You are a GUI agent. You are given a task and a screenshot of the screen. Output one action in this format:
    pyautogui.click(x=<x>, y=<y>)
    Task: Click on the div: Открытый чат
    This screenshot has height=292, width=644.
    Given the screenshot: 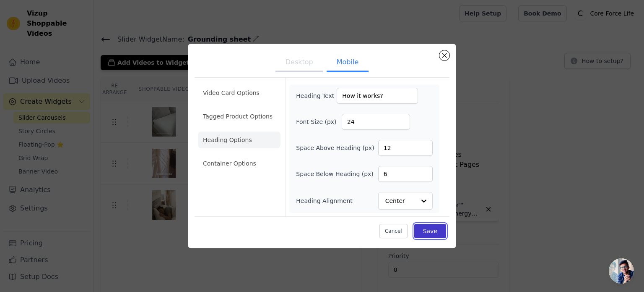 What is the action you would take?
    pyautogui.click(x=622, y=271)
    